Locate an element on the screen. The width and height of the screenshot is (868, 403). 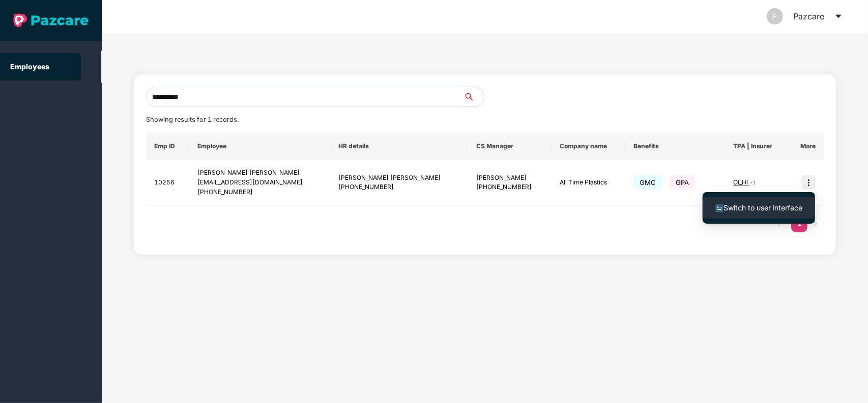
span: Showing results for 1 records. is located at coordinates (192, 119).